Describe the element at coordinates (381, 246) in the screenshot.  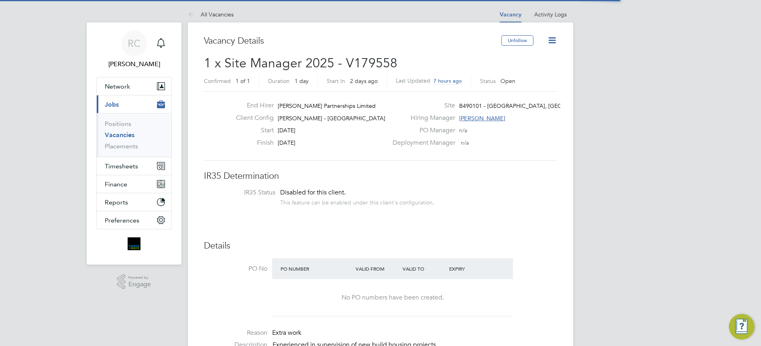
I see `h3: Details` at that location.